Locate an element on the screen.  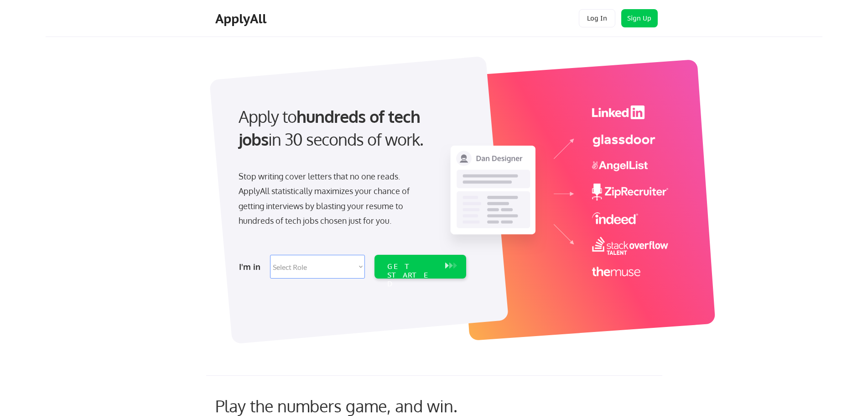
div: I'm in is located at coordinates (252, 267).